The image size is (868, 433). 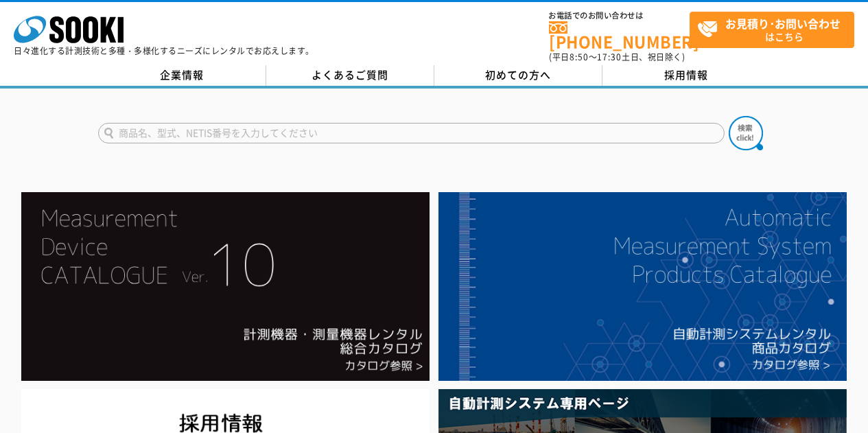 I want to click on img: Catalog Ver10, so click(x=225, y=286).